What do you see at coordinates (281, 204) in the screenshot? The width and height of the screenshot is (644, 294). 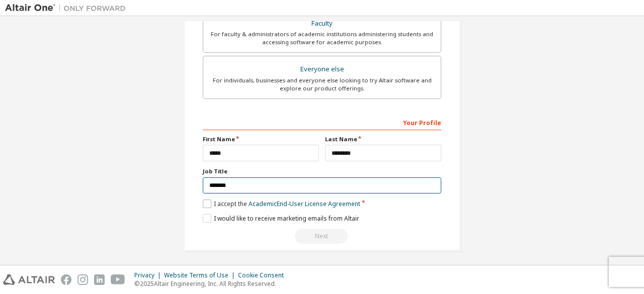 I see `label: I accept the` at bounding box center [281, 204].